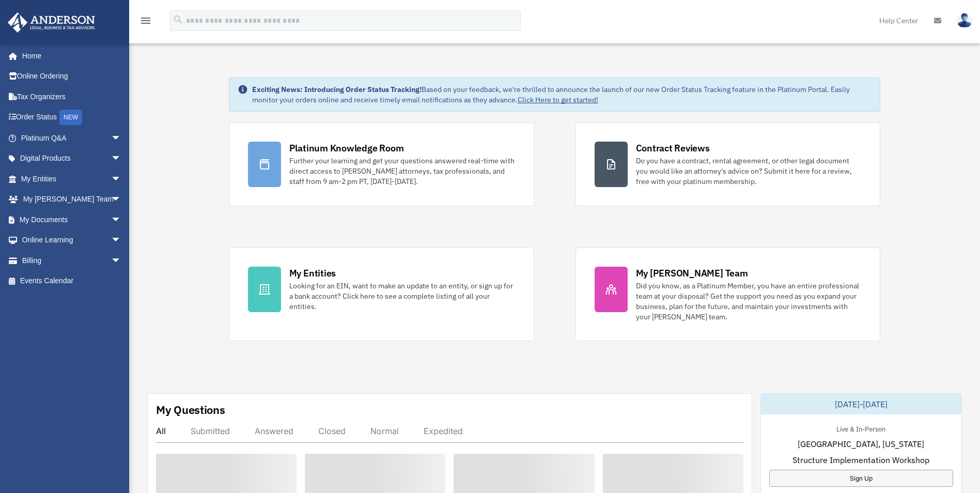 This screenshot has width=980, height=493. Describe the element at coordinates (51, 22) in the screenshot. I see `img: Anderson Advisors Platinum Portal` at that location.